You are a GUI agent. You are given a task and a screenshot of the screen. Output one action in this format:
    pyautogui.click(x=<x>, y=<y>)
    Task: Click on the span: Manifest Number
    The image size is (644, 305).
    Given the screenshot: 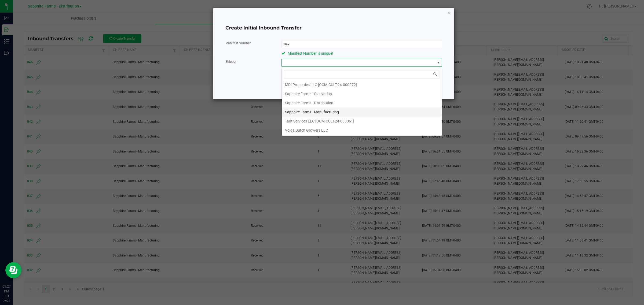 What is the action you would take?
    pyautogui.click(x=238, y=43)
    